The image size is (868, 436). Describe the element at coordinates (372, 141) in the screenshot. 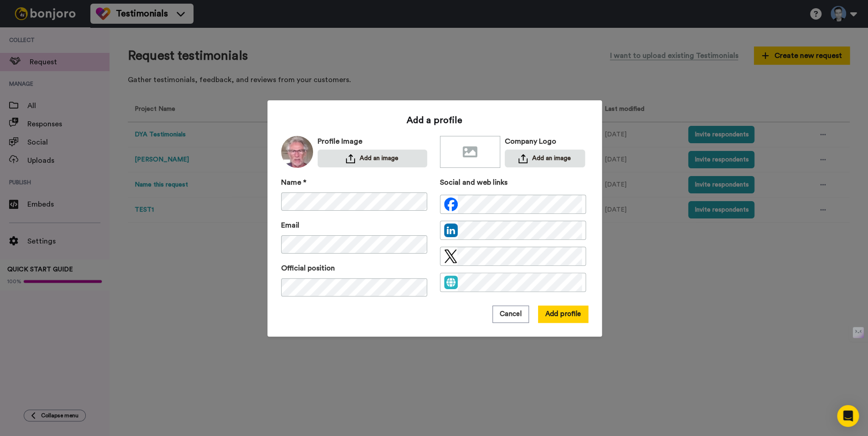

I see `div: Profile Image` at that location.